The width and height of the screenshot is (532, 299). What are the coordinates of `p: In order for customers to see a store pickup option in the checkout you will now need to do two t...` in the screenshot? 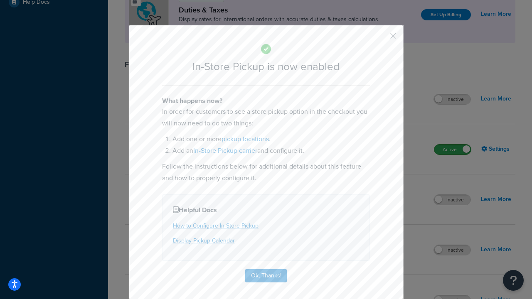 It's located at (266, 118).